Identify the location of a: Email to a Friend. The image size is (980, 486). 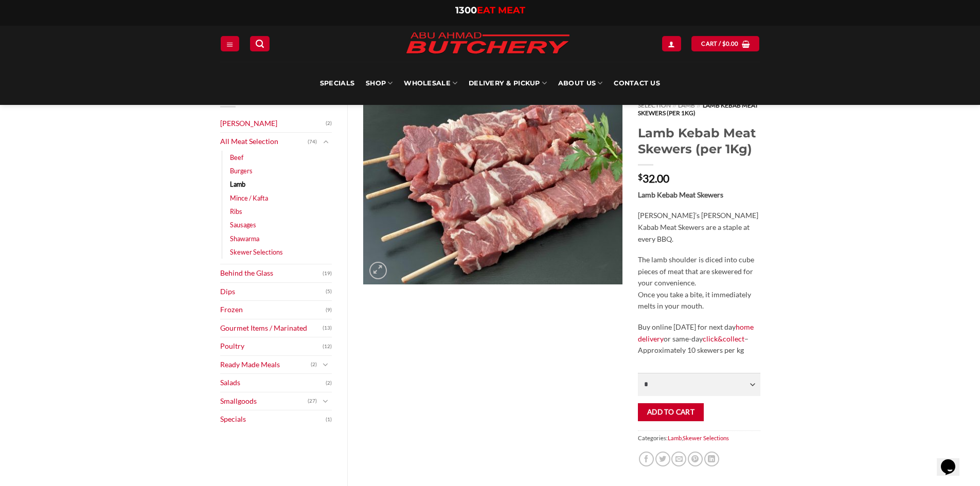
(678, 459).